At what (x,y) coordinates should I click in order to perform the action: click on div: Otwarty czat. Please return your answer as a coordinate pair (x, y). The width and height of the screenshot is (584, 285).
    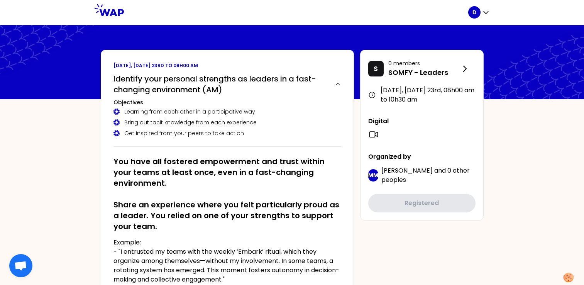
    Looking at the image, I should click on (21, 266).